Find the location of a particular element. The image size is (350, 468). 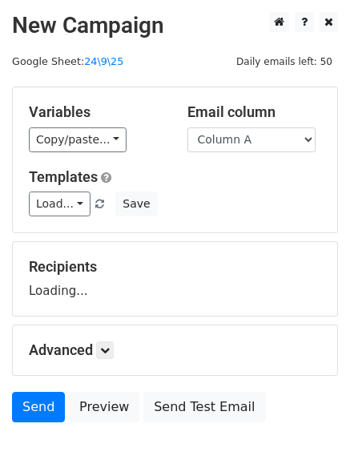

small: Google Sheet: is located at coordinates (67, 61).